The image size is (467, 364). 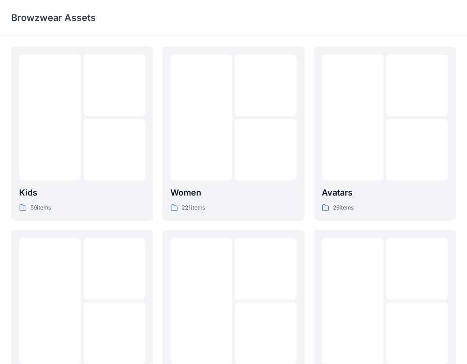 What do you see at coordinates (385, 133) in the screenshot?
I see `a: Avatars26items` at bounding box center [385, 133].